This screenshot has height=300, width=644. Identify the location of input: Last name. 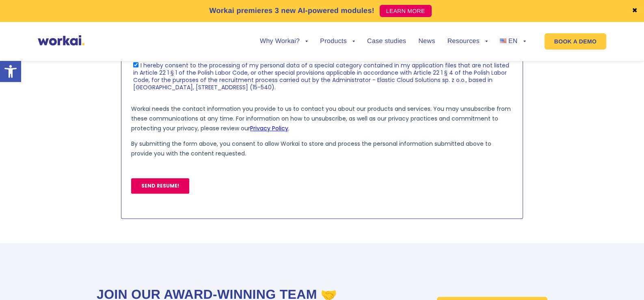
(284, 18).